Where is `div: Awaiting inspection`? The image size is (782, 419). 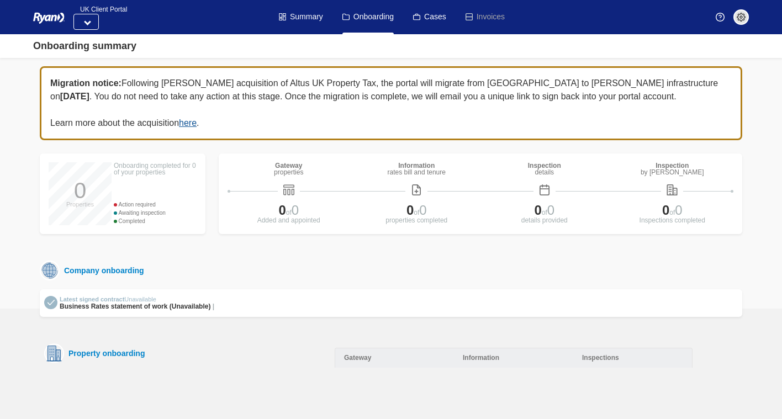
div: Awaiting inspection is located at coordinates (155, 213).